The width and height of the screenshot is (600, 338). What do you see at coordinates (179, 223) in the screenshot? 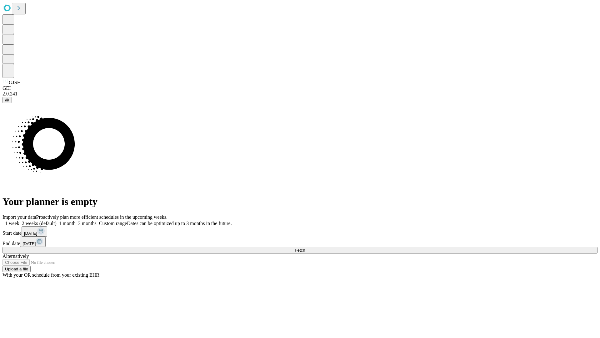
I see `span: Dates can be optimized up to 3 months in the future.` at bounding box center [179, 223].